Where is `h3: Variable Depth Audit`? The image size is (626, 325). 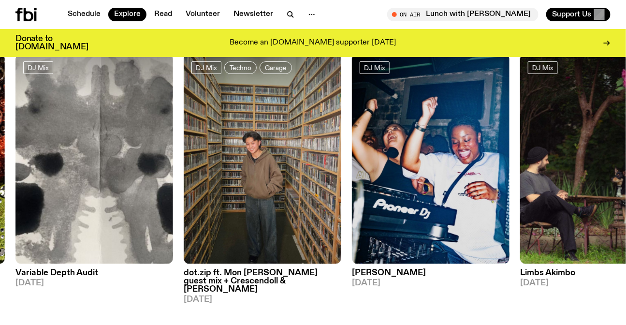
h3: Variable Depth Audit is located at coordinates (94, 273).